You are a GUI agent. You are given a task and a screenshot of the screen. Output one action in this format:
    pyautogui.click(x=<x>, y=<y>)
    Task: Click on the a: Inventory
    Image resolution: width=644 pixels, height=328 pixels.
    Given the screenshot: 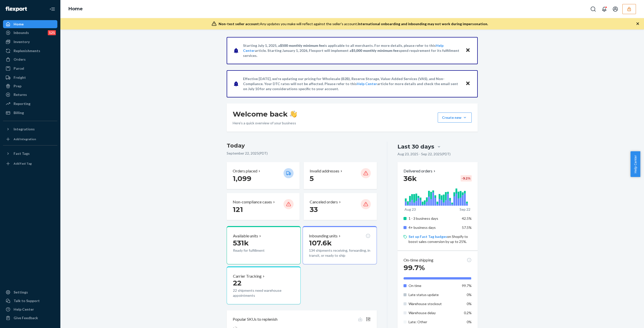 What is the action you would take?
    pyautogui.click(x=30, y=42)
    